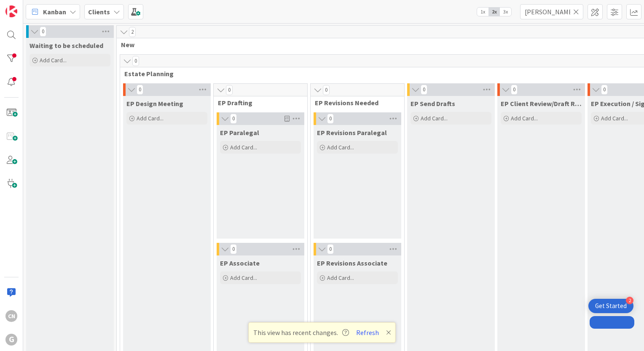 Image resolution: width=644 pixels, height=351 pixels. What do you see at coordinates (482, 12) in the screenshot?
I see `span: 1x` at bounding box center [482, 12].